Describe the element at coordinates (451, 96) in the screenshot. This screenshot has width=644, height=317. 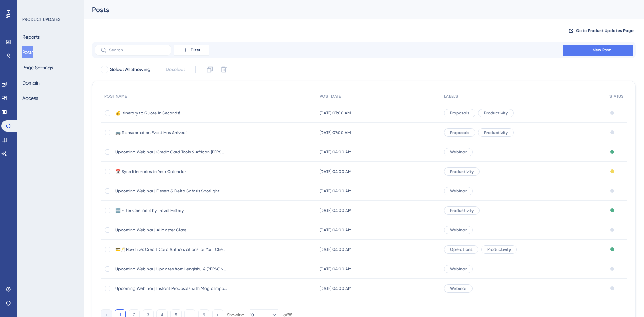
I see `span: LABELS` at that location.